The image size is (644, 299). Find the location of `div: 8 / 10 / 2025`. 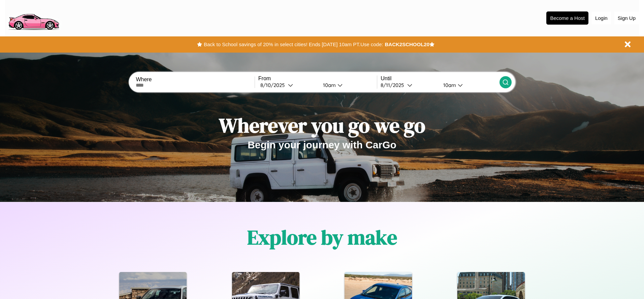

div: 8 / 10 / 2025 is located at coordinates (274, 85).